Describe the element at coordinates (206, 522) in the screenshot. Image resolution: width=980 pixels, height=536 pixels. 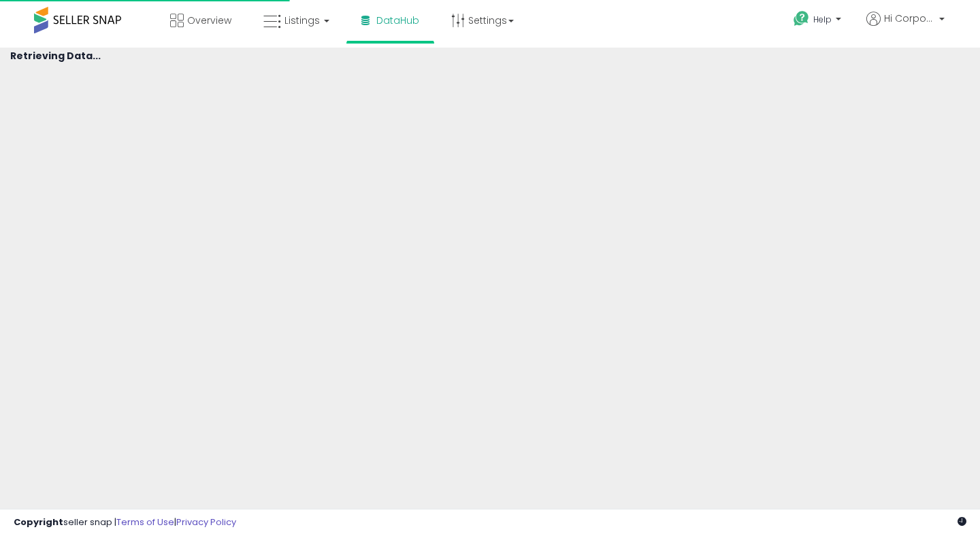
I see `a: Privacy Policy` at that location.